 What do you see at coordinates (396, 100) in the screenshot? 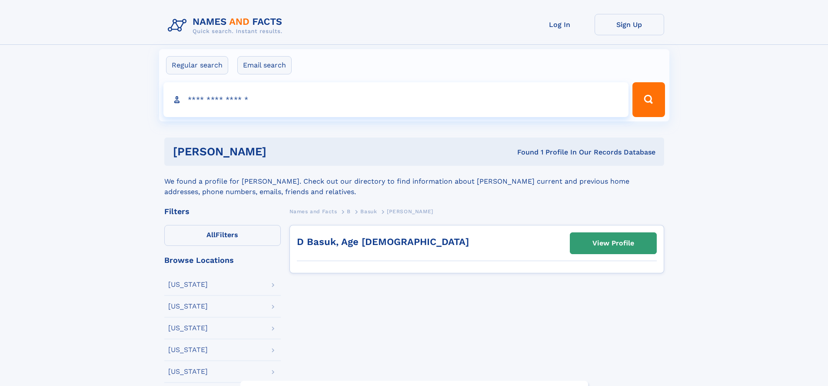
I see `input: search input` at bounding box center [396, 100].